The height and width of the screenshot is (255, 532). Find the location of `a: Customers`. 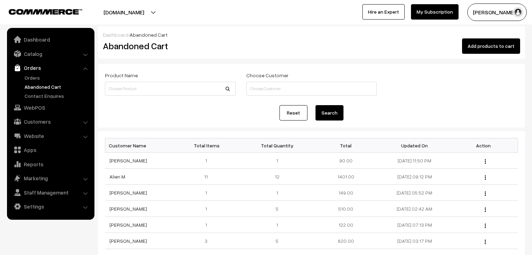

a: Customers is located at coordinates (50, 122).